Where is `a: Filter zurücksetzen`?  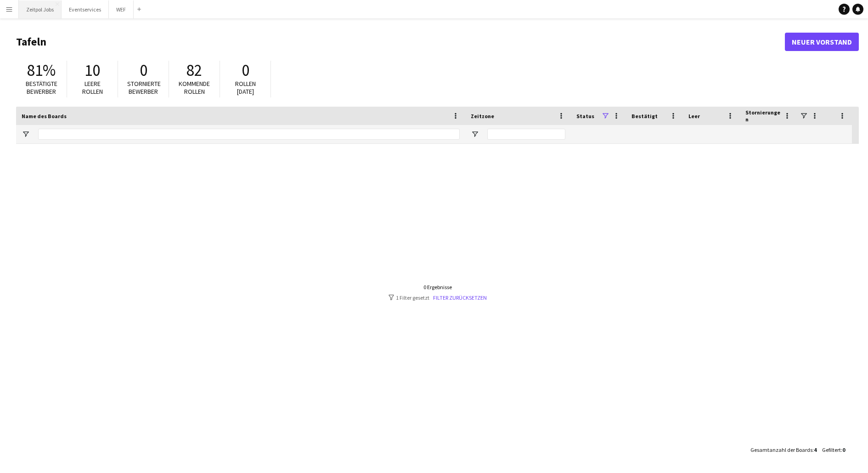
a: Filter zurücksetzen is located at coordinates (459, 297).